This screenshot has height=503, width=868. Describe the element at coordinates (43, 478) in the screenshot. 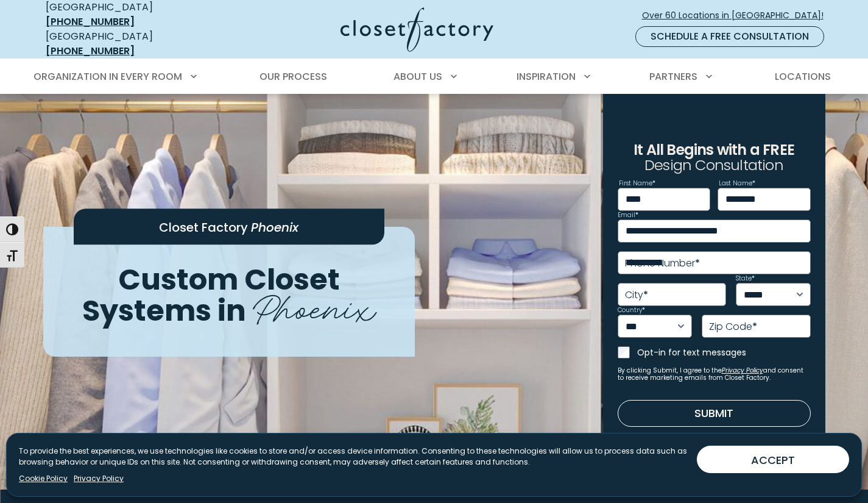

I see `a: Cookie Policy` at that location.